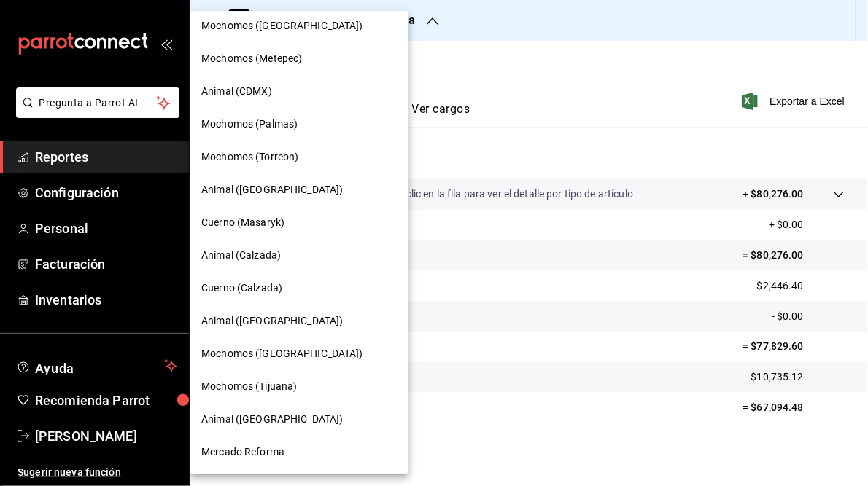 Image resolution: width=868 pixels, height=486 pixels. I want to click on span: Mochomos (Palmas), so click(249, 124).